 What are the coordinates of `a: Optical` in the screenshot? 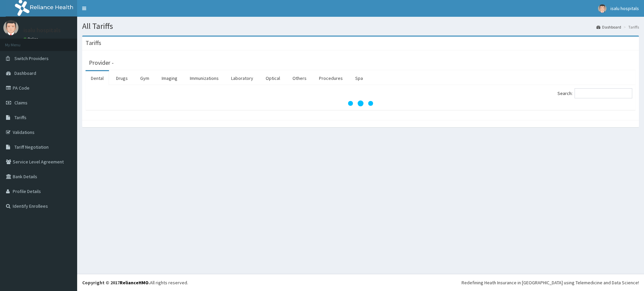 It's located at (273, 78).